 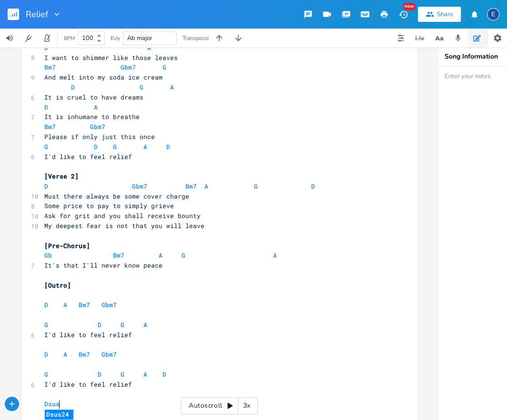 What do you see at coordinates (409, 6) in the screenshot?
I see `div: New` at bounding box center [409, 6].